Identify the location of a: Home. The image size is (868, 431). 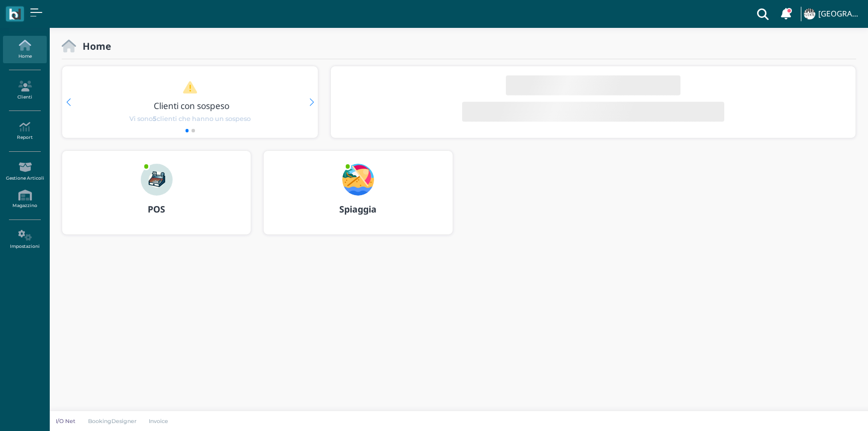
(25, 49).